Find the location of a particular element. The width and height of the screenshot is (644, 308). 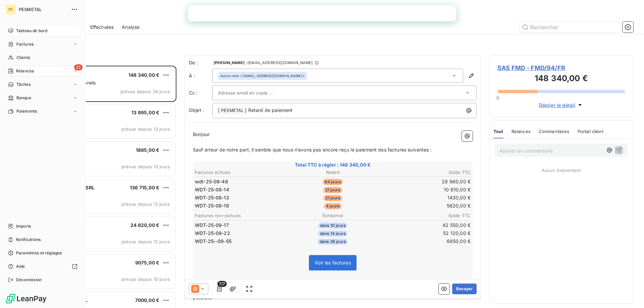

span: Tableau de bord is located at coordinates (32, 31).